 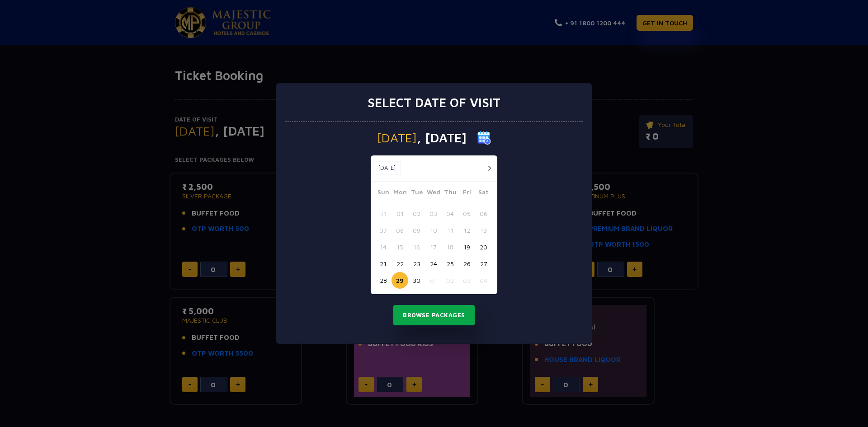 What do you see at coordinates (400, 263) in the screenshot?
I see `button: 22` at bounding box center [400, 263].